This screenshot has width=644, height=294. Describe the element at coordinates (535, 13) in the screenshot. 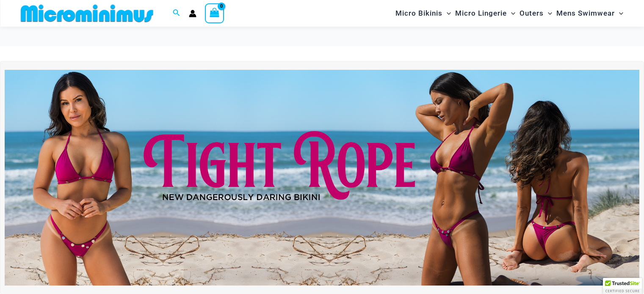

I see `a: OutersMenu ToggleMenu Toggle` at that location.